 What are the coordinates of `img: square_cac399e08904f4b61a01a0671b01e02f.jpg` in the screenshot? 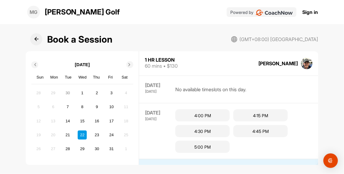 It's located at (307, 63).